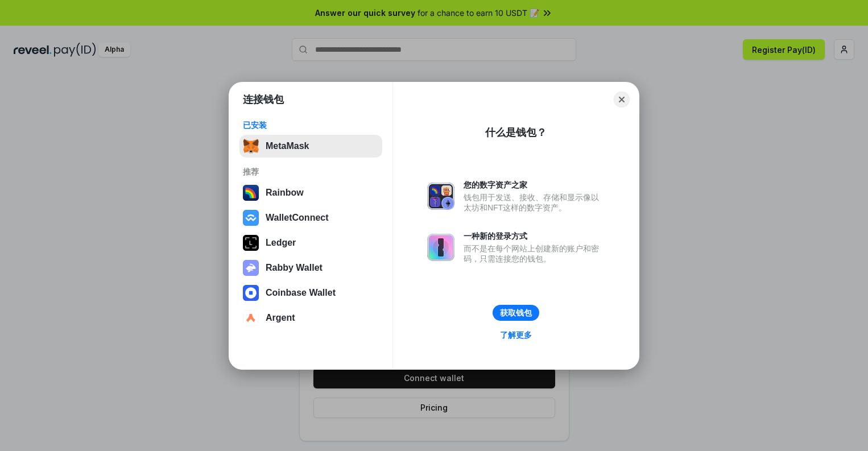  Describe the element at coordinates (311, 146) in the screenshot. I see `button: MetaMask` at that location.